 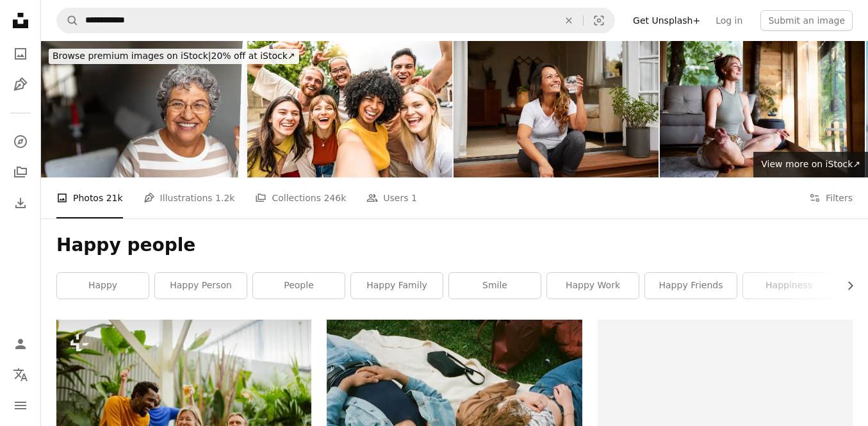 What do you see at coordinates (810, 165) in the screenshot?
I see `a: View more on iStock↗` at bounding box center [810, 165].